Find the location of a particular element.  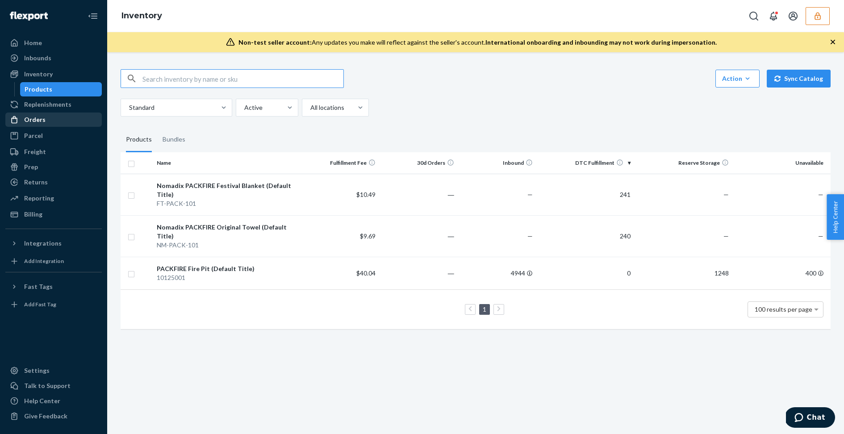

button: Open Search Box is located at coordinates (754, 16).